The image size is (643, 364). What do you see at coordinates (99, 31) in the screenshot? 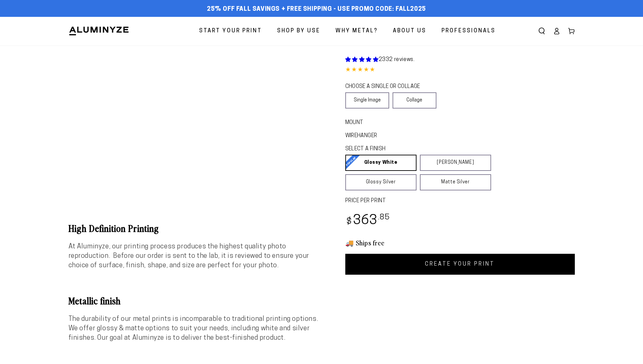
I see `img: Aluminyze` at bounding box center [99, 31].